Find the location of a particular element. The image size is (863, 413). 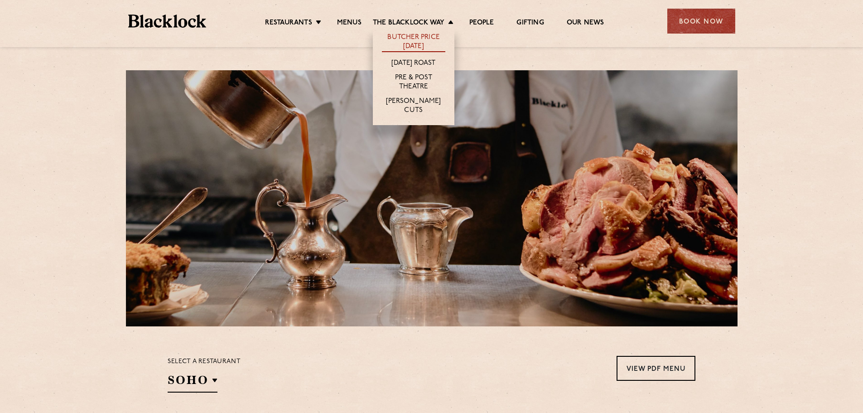

img: BL_Textured_Logo-footer-cropped.svg is located at coordinates (167, 21).